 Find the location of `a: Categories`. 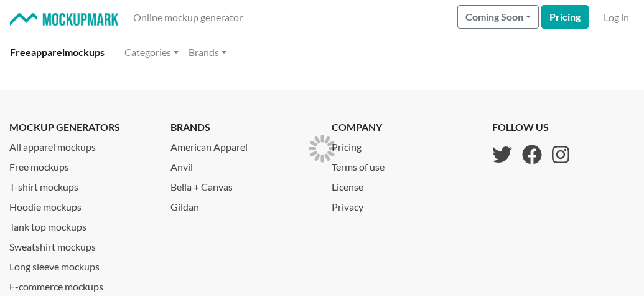

a: Categories is located at coordinates (151, 52).